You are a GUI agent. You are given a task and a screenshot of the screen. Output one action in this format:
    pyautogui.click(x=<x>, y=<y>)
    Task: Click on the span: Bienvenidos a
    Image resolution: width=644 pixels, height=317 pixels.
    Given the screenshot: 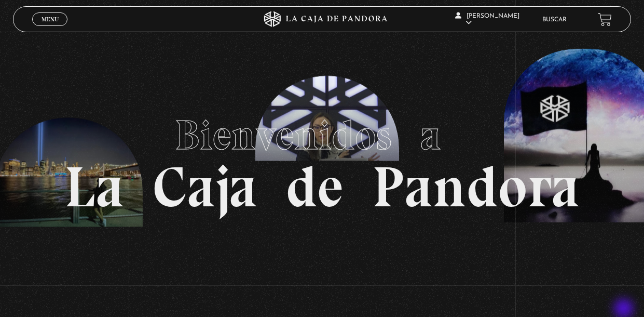 What is the action you would take?
    pyautogui.click(x=322, y=135)
    